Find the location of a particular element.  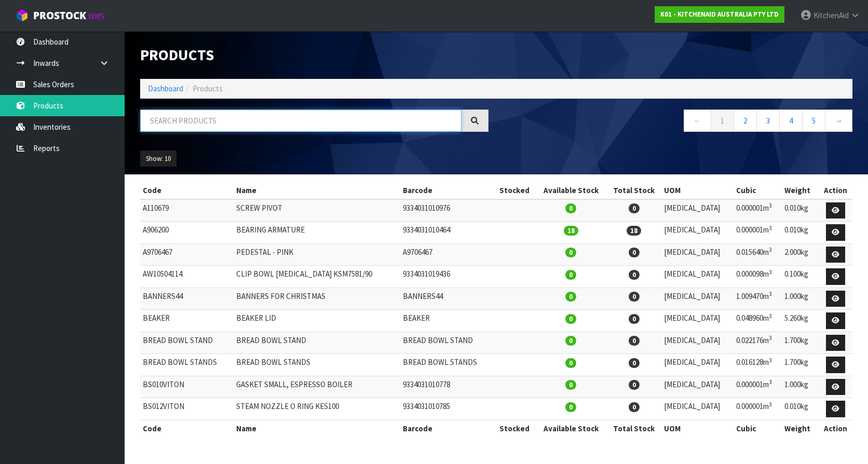

td: BANNERS44 is located at coordinates (447, 299).